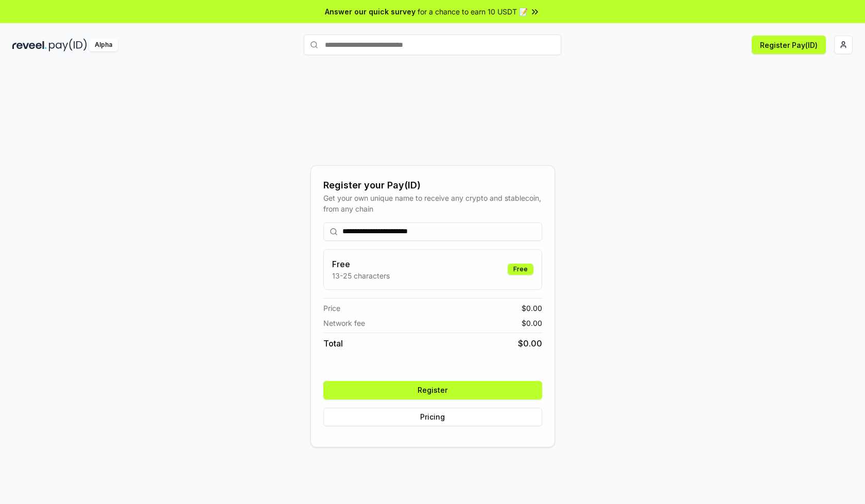  I want to click on span: for a chance to earn 10 USDT 📝, so click(472, 11).